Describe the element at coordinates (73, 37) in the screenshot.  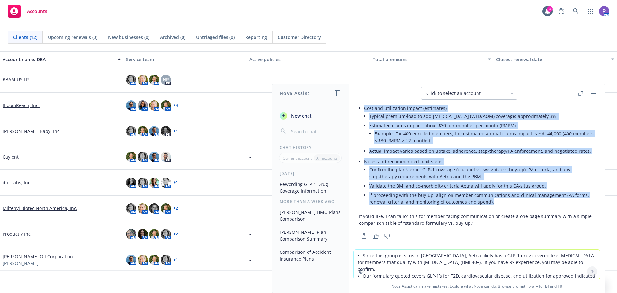
I see `span: Upcoming renewals (0)` at that location.